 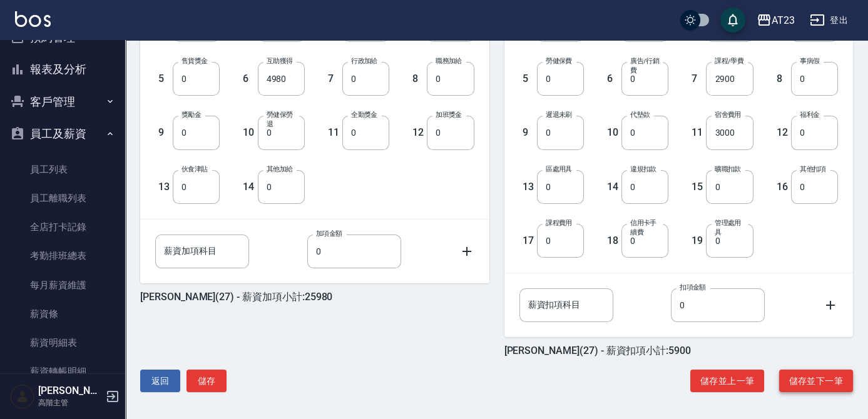 I want to click on label: 其他加給, so click(x=279, y=169).